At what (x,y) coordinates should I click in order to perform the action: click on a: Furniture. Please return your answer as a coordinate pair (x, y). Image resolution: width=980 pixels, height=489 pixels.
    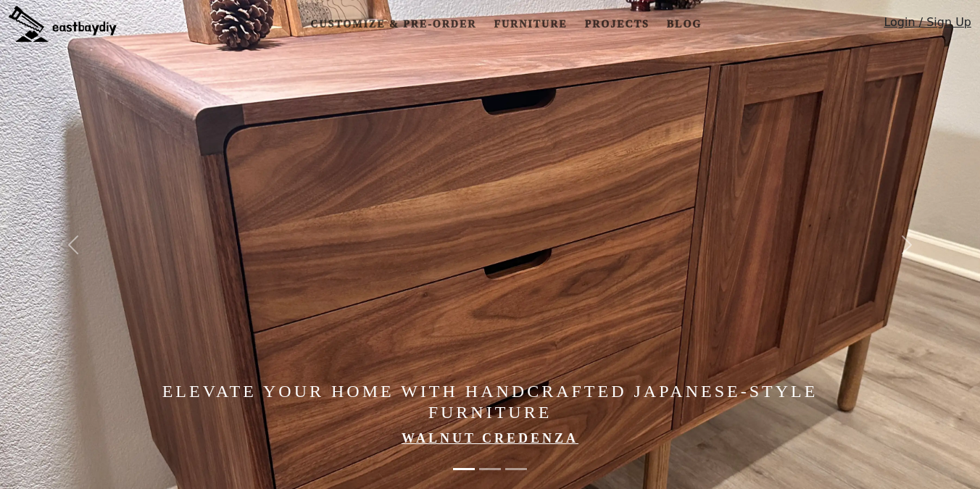
    Looking at the image, I should click on (529, 24).